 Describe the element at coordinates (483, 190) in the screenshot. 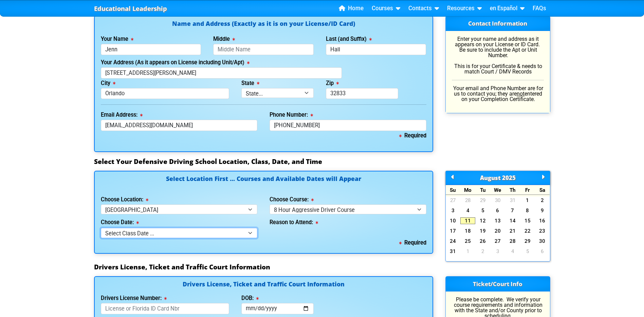

I see `div: Tu` at that location.